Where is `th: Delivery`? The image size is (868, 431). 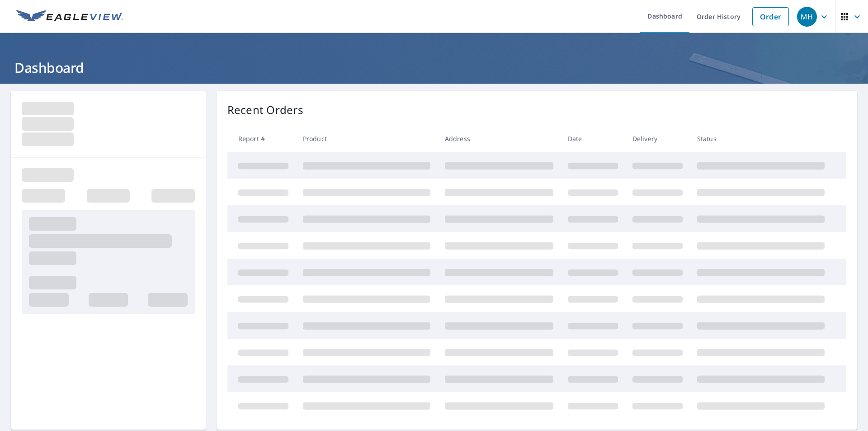
th: Delivery is located at coordinates (658, 138).